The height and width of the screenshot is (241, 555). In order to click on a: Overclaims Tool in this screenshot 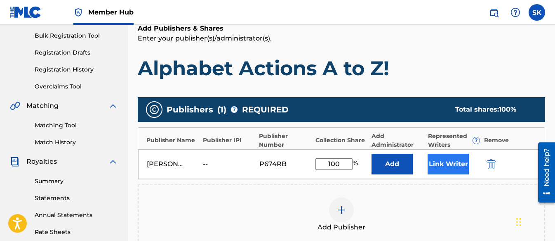, I will do `click(76, 86)`.